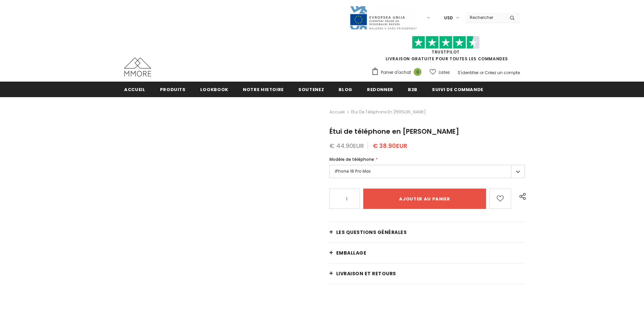  What do you see at coordinates (468, 73) in the screenshot?
I see `a: S'identifier` at bounding box center [468, 73].